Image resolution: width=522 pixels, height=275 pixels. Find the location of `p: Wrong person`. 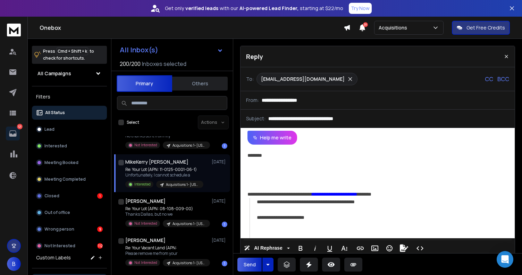

p: Wrong person is located at coordinates (59, 229).